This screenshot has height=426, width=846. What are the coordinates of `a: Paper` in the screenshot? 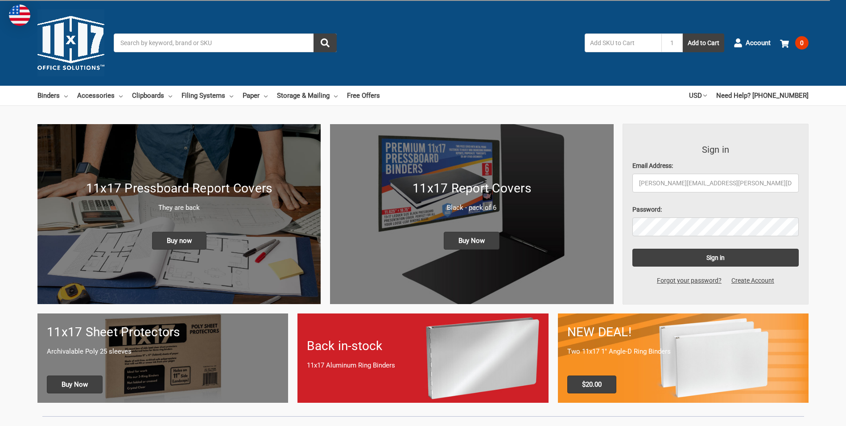 It's located at (255, 95).